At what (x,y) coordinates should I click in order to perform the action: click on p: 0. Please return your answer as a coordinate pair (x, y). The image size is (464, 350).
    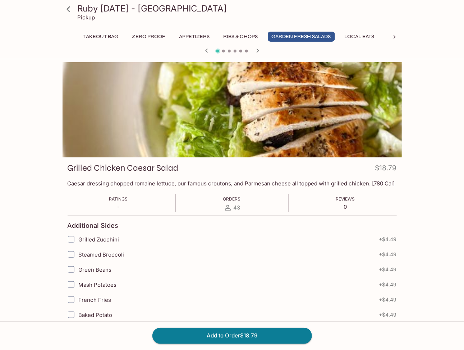
    Looking at the image, I should click on (345, 207).